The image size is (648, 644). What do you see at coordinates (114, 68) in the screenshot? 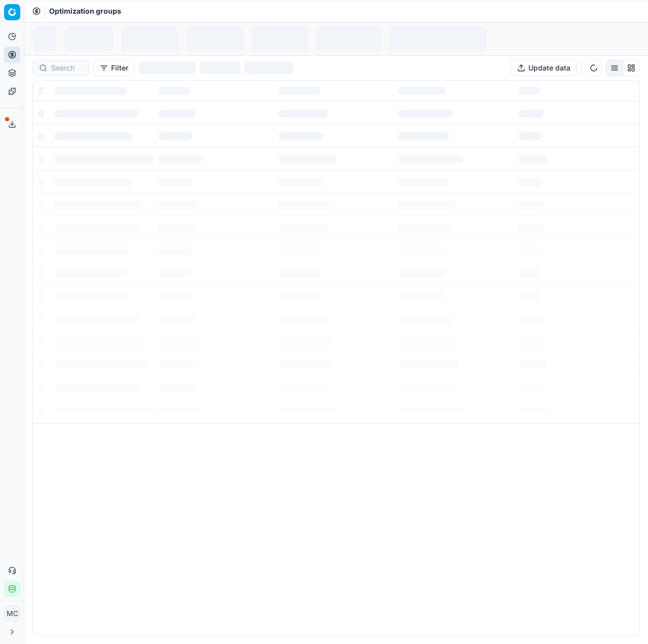
I see `button: Filter` at bounding box center [114, 68].